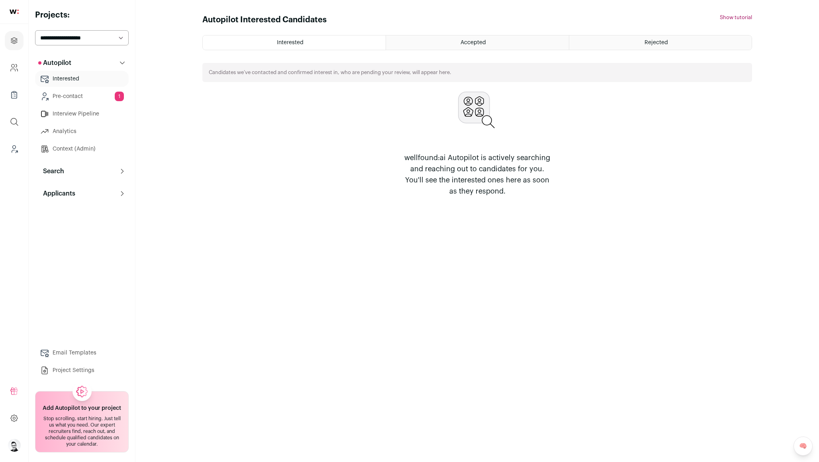 The height and width of the screenshot is (462, 819). I want to click on span: Interested, so click(290, 43).